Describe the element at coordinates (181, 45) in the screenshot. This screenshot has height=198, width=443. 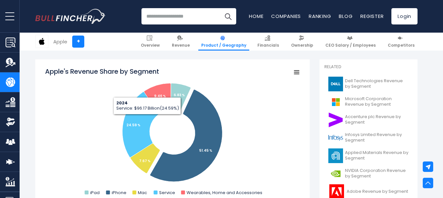
I see `span: Revenue` at that location.